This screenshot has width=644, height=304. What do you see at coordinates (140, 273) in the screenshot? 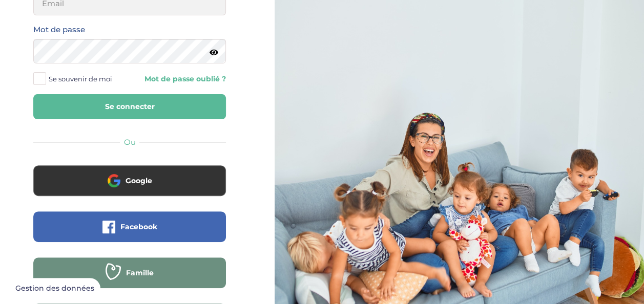
I see `span: Famille` at bounding box center [140, 273].